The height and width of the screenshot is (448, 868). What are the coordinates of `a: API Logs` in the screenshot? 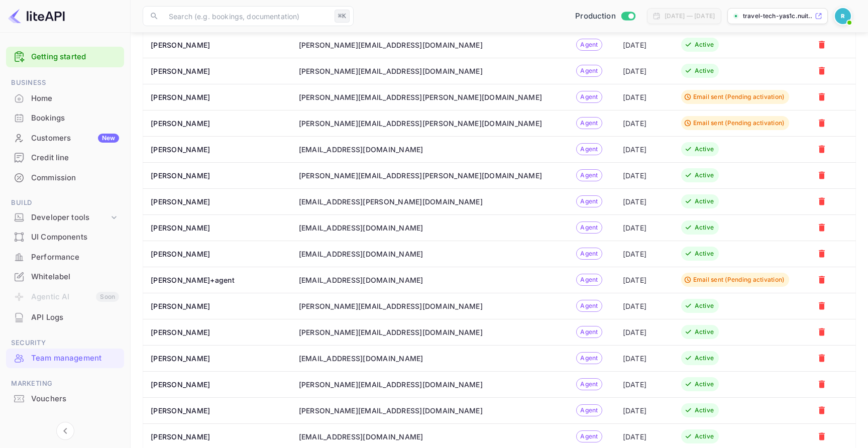 It's located at (65, 317).